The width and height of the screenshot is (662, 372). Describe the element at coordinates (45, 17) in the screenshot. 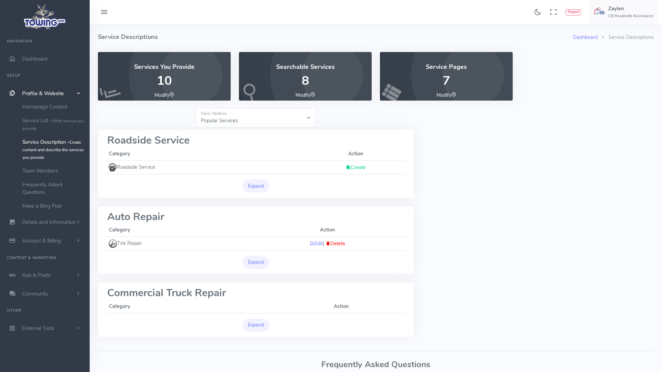

I see `img: logo` at that location.